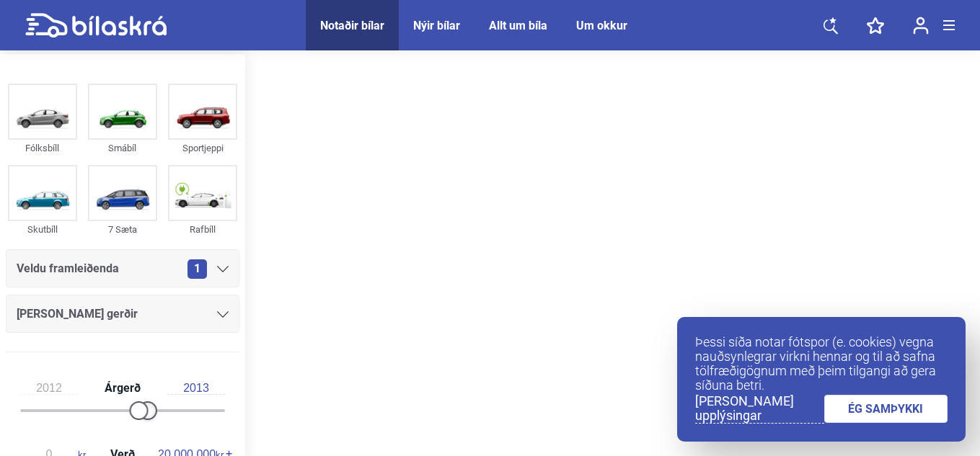 The image size is (980, 456). I want to click on div: Nýir bílar, so click(436, 25).